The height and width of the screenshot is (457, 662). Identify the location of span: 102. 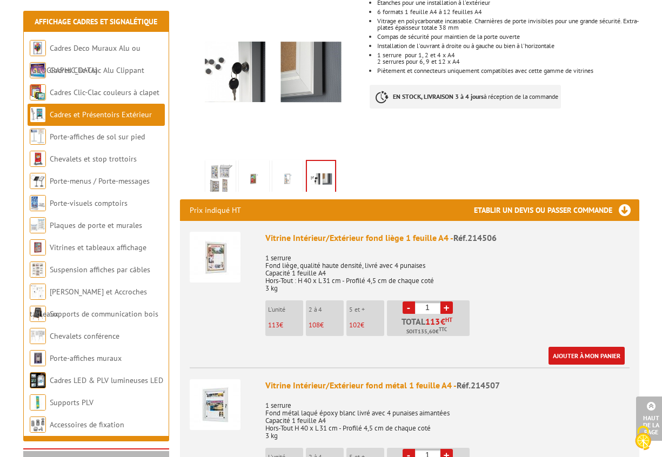
(354, 325).